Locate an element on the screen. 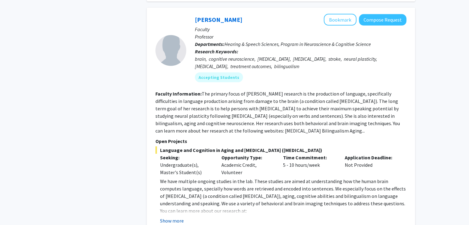 The image size is (469, 225). mat-chip: Accepting Students is located at coordinates (219, 77).